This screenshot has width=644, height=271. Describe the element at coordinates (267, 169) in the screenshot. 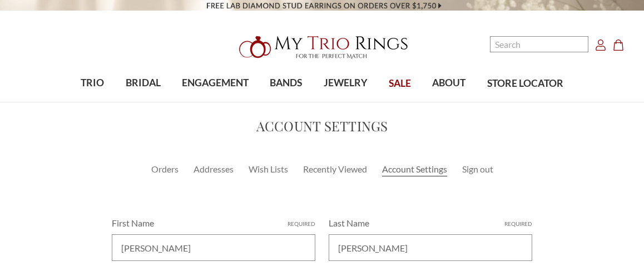

I see `a: Wish Lists` at that location.